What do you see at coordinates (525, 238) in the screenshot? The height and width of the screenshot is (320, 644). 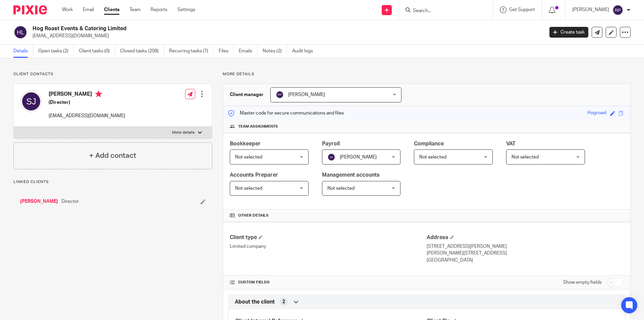 I see `h4: Address` at bounding box center [525, 238].